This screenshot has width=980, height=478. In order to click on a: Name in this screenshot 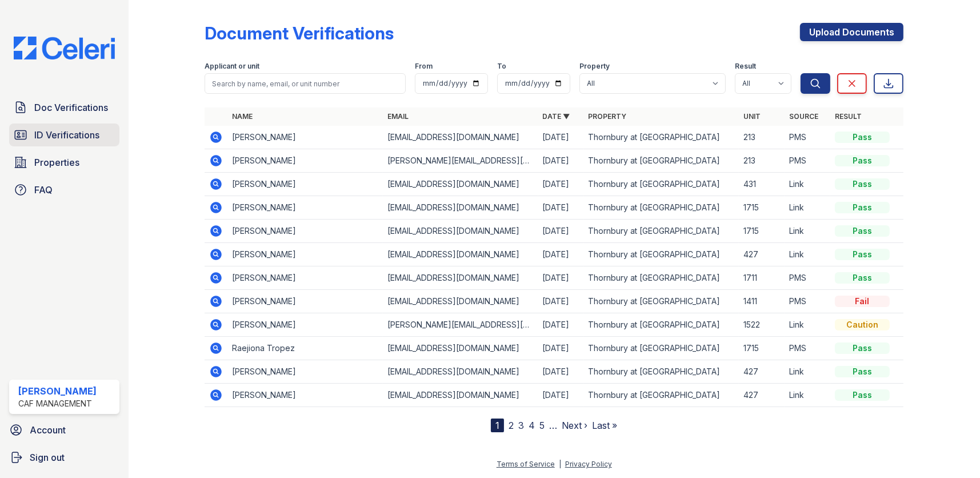, I will do `click(243, 116)`.